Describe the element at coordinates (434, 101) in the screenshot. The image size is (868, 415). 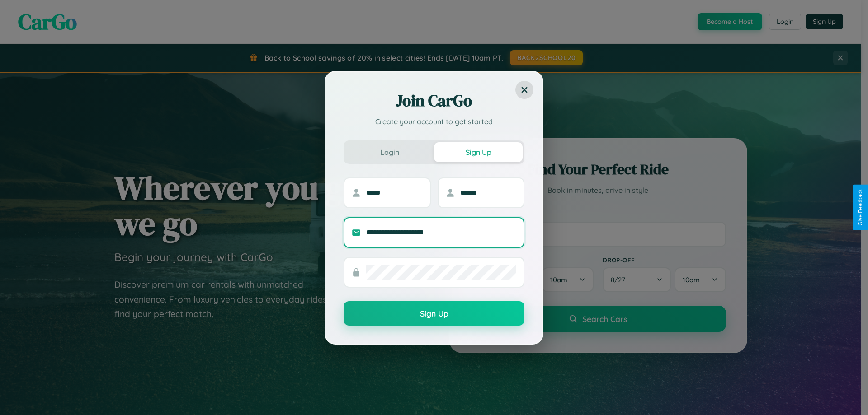
I see `h2: Join CarGo` at that location.